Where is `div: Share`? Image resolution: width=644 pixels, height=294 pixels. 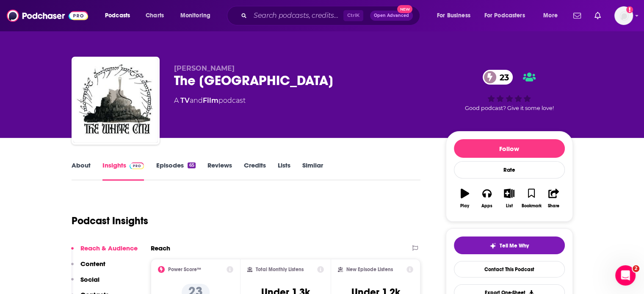 div: Share is located at coordinates (553, 206).